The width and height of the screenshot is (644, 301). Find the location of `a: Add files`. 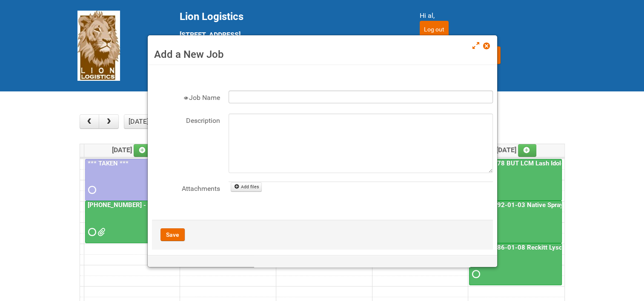

a: Add files is located at coordinates (246, 187).